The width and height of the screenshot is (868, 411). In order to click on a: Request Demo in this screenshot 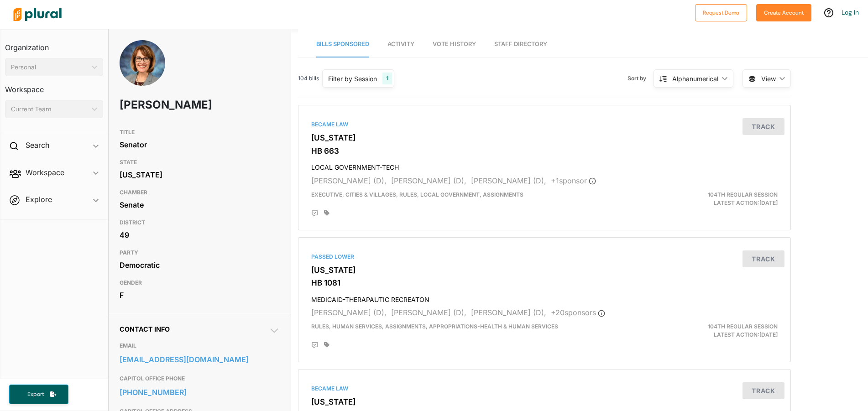, I will do `click(720, 12)`.